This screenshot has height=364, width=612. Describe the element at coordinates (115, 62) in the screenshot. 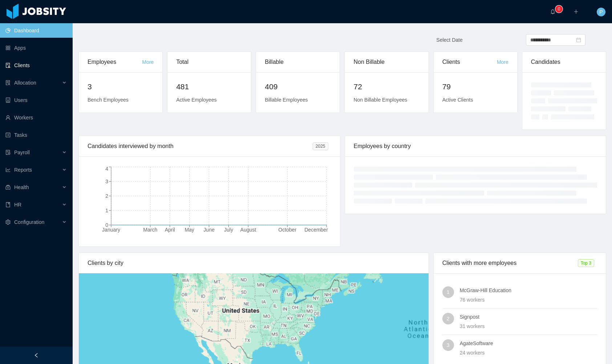

I see `div: Employees` at that location.